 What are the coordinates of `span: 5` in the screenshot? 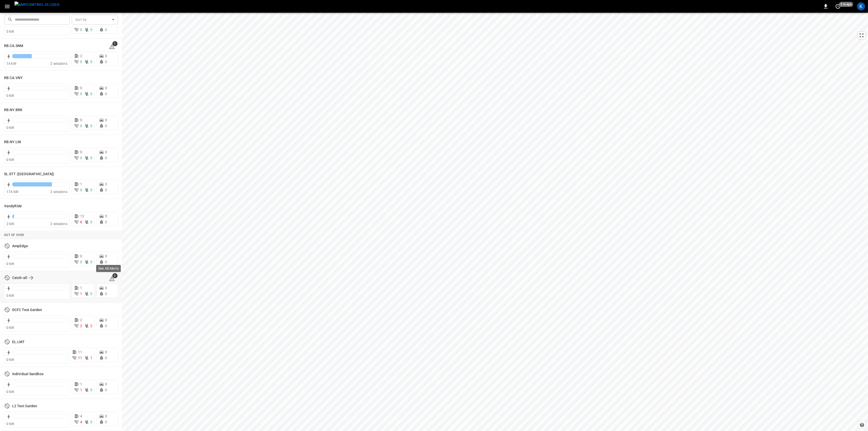 It's located at (106, 216).